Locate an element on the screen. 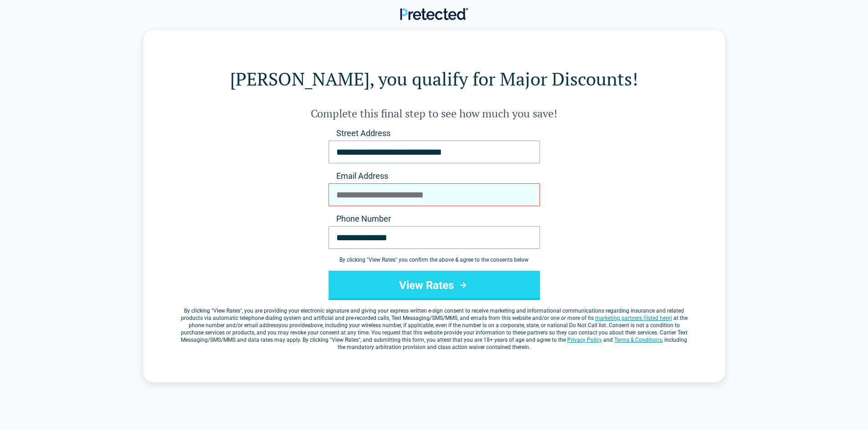 The width and height of the screenshot is (868, 430). a: Privacy Policy is located at coordinates (585, 340).